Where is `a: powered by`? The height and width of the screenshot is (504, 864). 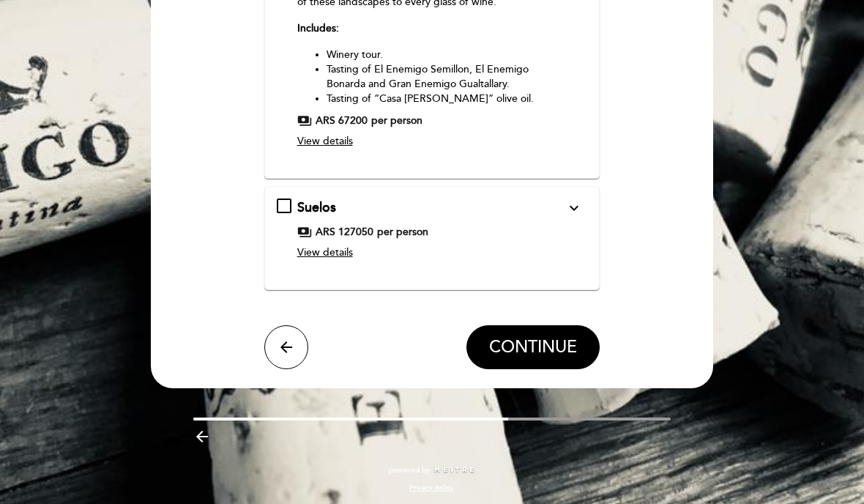 a: powered by is located at coordinates (432, 470).